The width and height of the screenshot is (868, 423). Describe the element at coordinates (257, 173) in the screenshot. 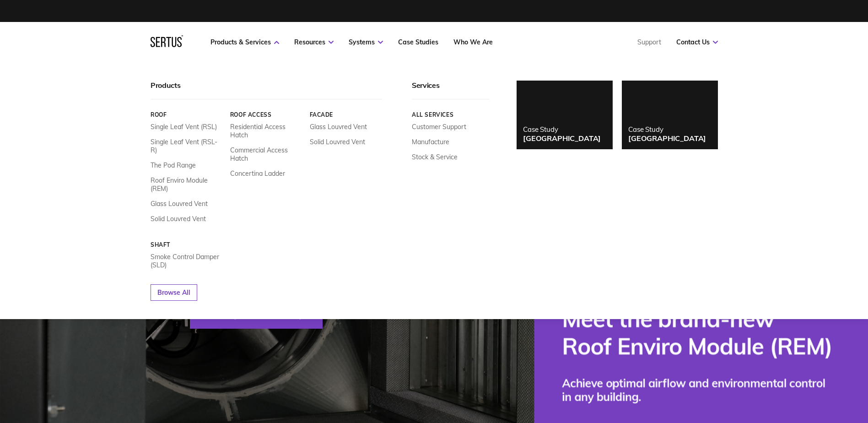

I see `a: Concertina Ladder` at that location.